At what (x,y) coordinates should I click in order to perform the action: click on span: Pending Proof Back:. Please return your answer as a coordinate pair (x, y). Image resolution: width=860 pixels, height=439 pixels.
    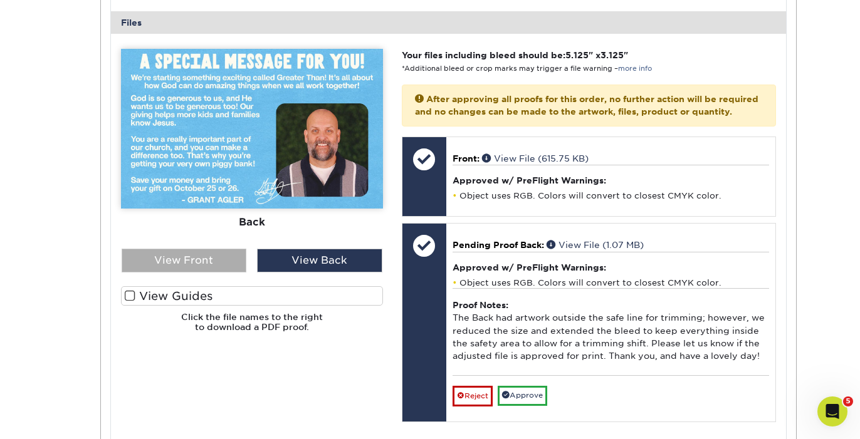
    Looking at the image, I should click on (498, 245).